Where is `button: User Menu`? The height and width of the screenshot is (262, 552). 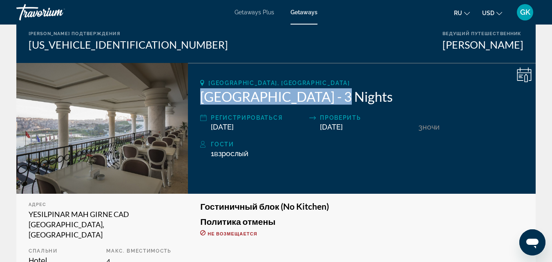
button: User Menu is located at coordinates (525, 12).